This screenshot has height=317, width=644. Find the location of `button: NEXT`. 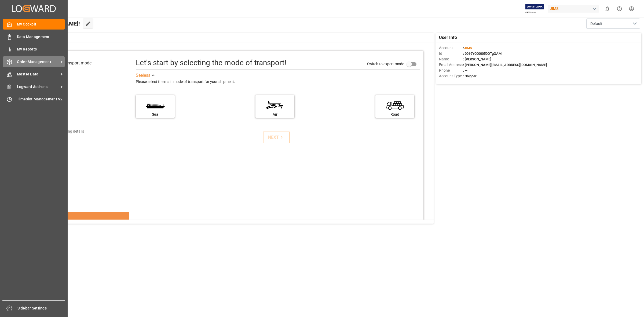

button: NEXT is located at coordinates (276, 138).